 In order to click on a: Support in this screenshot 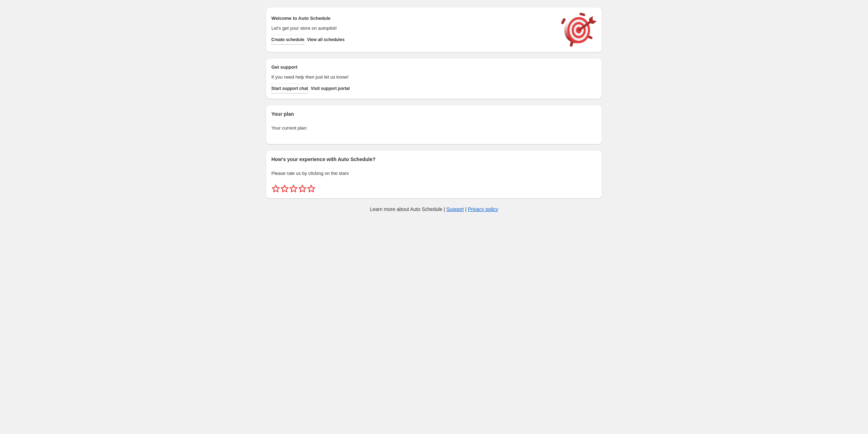, I will do `click(455, 209)`.